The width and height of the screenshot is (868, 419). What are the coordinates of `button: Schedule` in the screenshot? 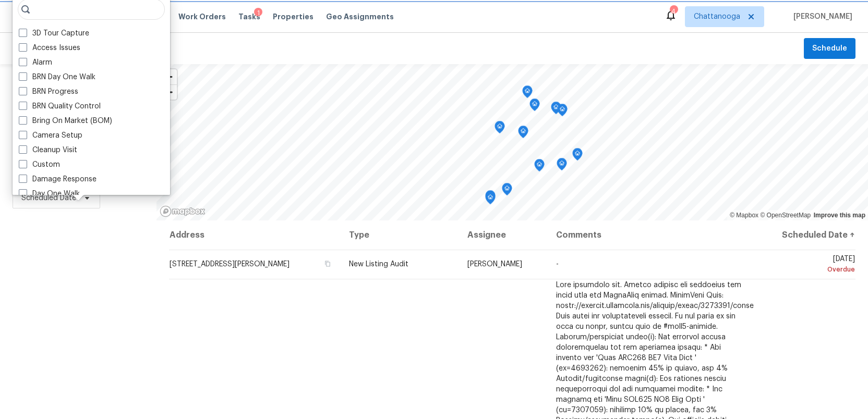 It's located at (829, 48).